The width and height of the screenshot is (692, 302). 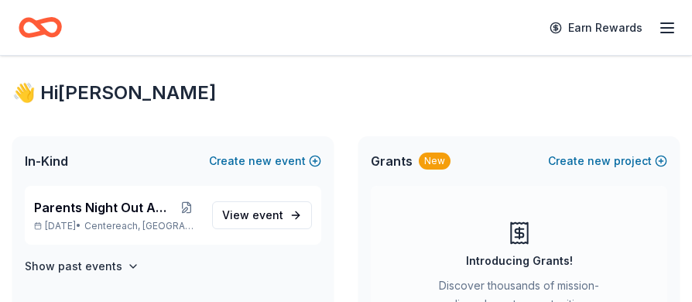 I want to click on button: Show past events, so click(x=82, y=266).